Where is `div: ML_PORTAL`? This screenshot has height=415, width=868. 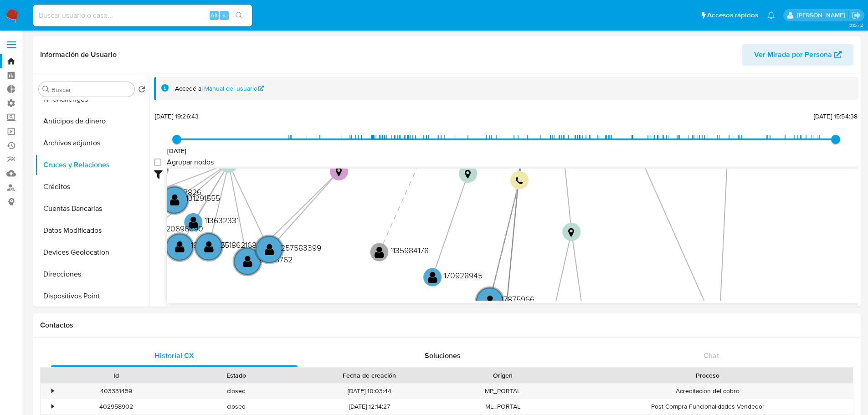 div: ML_PORTAL is located at coordinates (503, 406).